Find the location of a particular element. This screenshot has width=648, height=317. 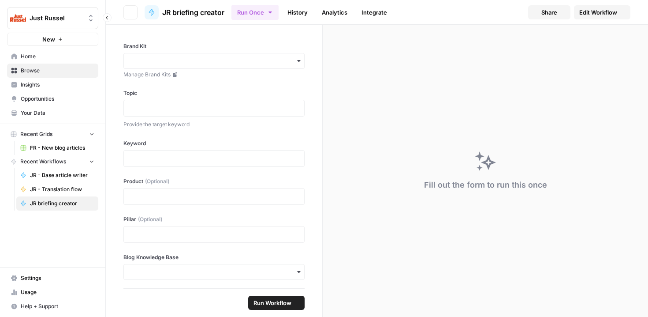

button: New is located at coordinates (52, 39).